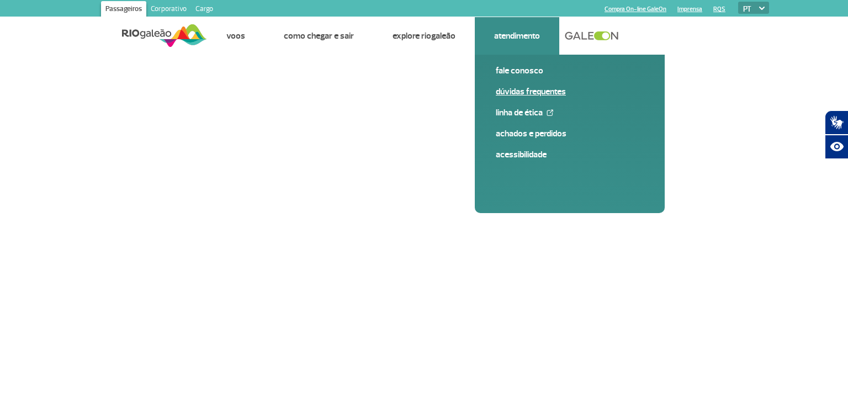  What do you see at coordinates (570, 71) in the screenshot?
I see `a: Fale conosco` at bounding box center [570, 71].